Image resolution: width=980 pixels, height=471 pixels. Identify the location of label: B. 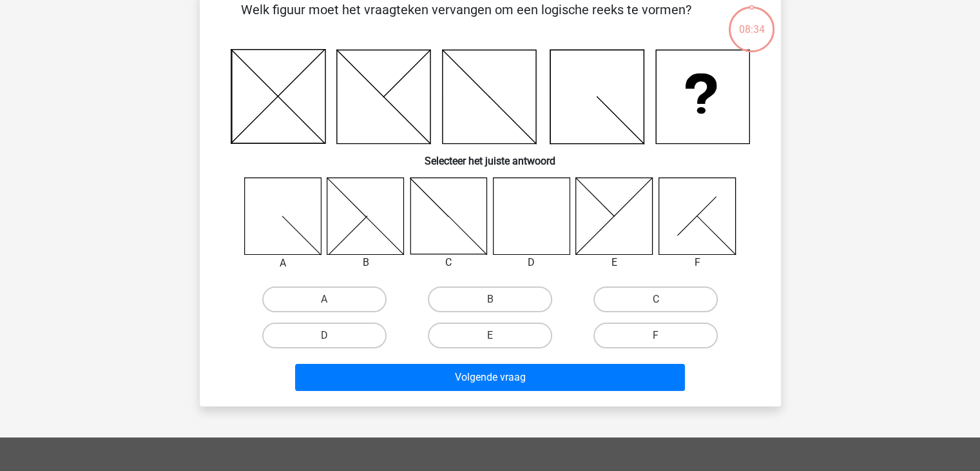
(490, 299).